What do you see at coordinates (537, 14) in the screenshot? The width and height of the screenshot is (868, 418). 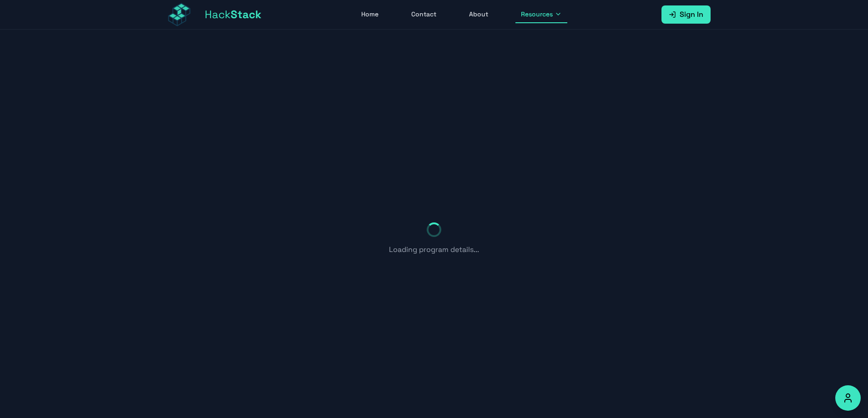 I see `span: Resources` at bounding box center [537, 14].